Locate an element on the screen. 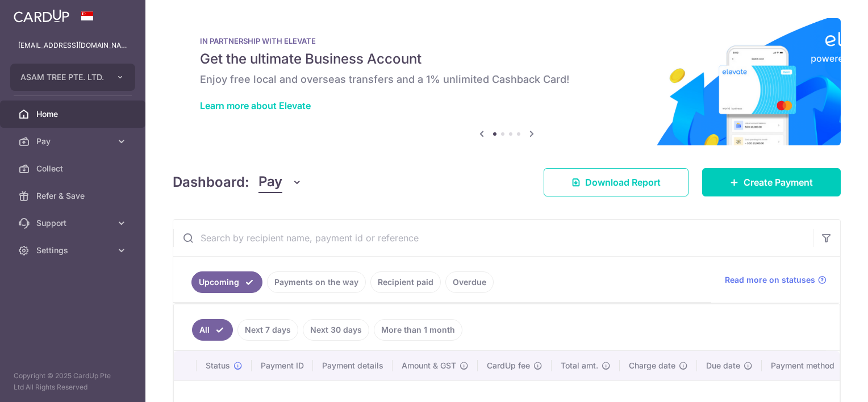  a: All is located at coordinates (213, 330).